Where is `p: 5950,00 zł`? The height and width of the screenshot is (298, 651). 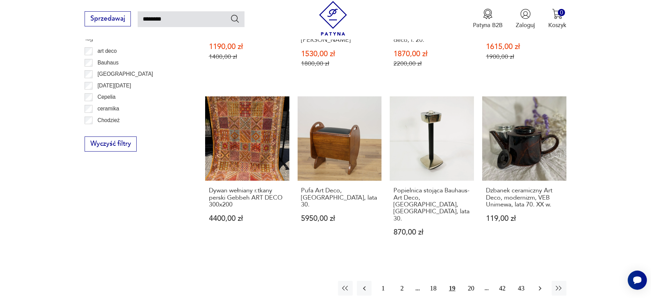 p: 5950,00 zł is located at coordinates (340, 218).